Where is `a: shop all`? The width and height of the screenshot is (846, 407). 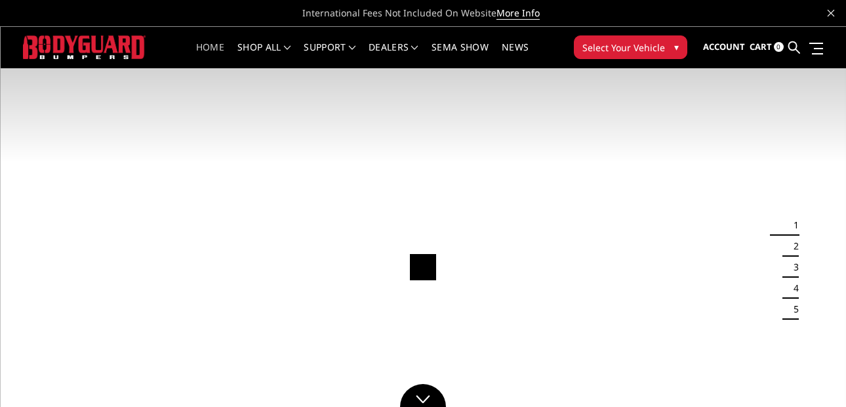 a: shop all is located at coordinates (264, 55).